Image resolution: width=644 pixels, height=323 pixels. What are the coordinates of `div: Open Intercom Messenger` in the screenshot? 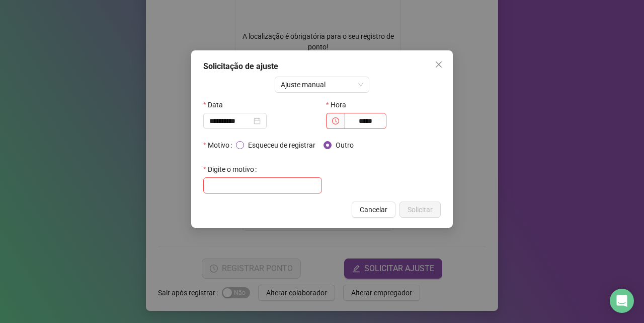 It's located at (621, 300).